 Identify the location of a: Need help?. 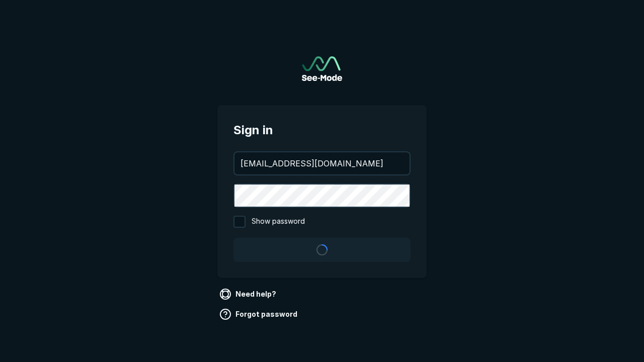
(248, 294).